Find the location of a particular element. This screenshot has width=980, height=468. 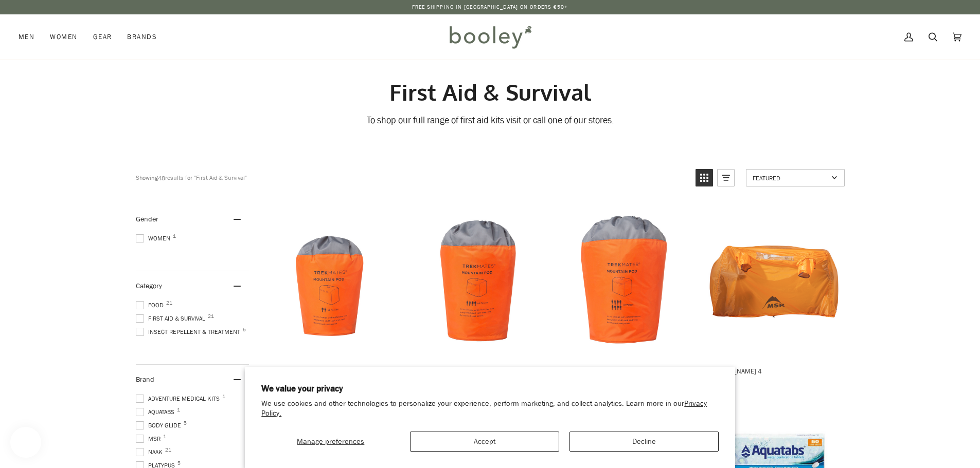

span: Mountain Pod 2 Person Shelter is located at coordinates (330, 371).